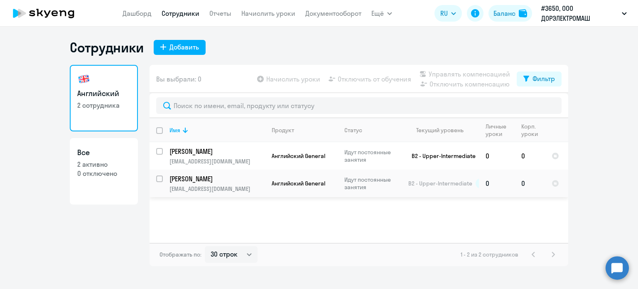 This screenshot has width=638, height=289. Describe the element at coordinates (179, 47) in the screenshot. I see `button: Добавить` at that location.